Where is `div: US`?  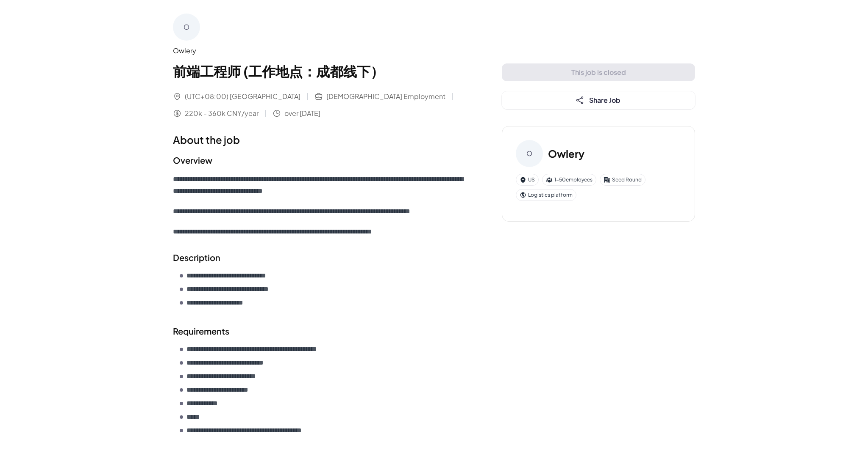
div: US is located at coordinates (527, 180).